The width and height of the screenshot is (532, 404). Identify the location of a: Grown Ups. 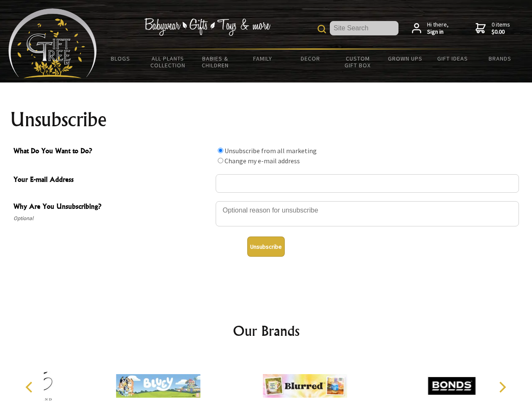
(405, 59).